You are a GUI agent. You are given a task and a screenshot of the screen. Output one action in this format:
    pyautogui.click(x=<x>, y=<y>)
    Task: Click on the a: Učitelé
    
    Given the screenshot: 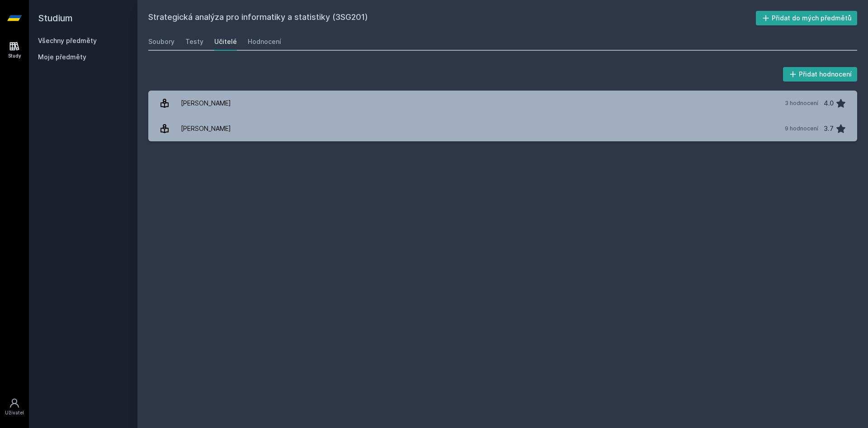 What is the action you would take?
    pyautogui.click(x=225, y=42)
    